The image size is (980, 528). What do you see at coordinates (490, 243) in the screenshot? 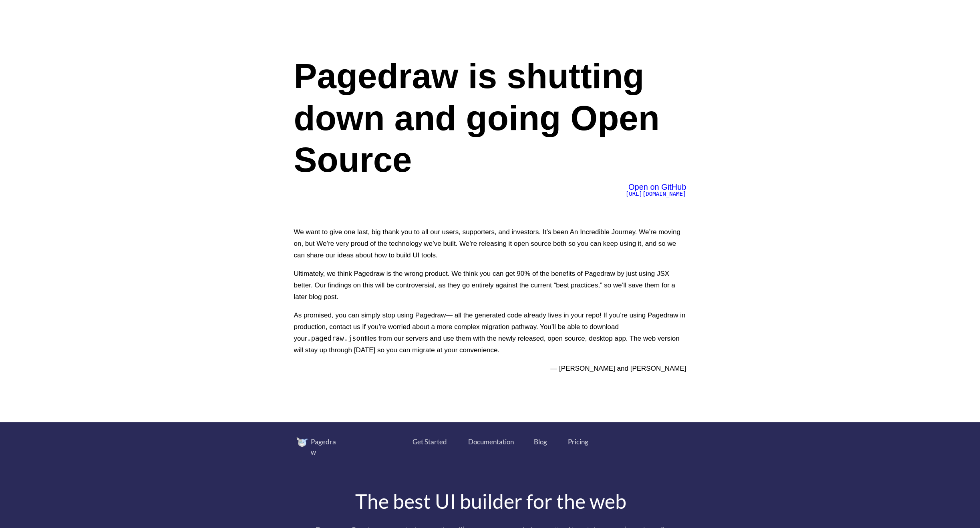
I see `p: We want to give one last, big thank you to all our users, supporters, and investors. It’s been An...` at bounding box center [490, 243].